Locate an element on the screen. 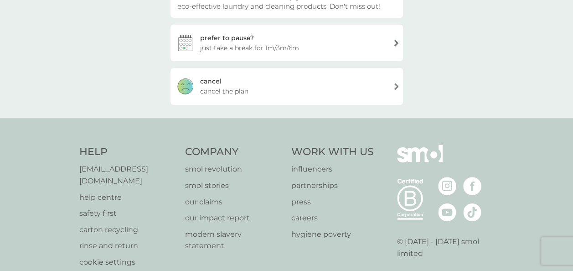 The width and height of the screenshot is (573, 271). h4: Company is located at coordinates (233, 152).